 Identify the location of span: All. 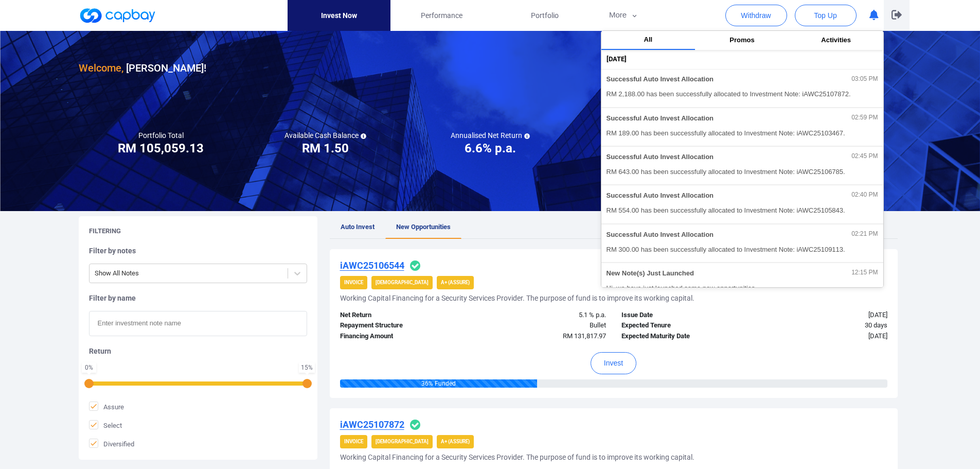
(648, 39).